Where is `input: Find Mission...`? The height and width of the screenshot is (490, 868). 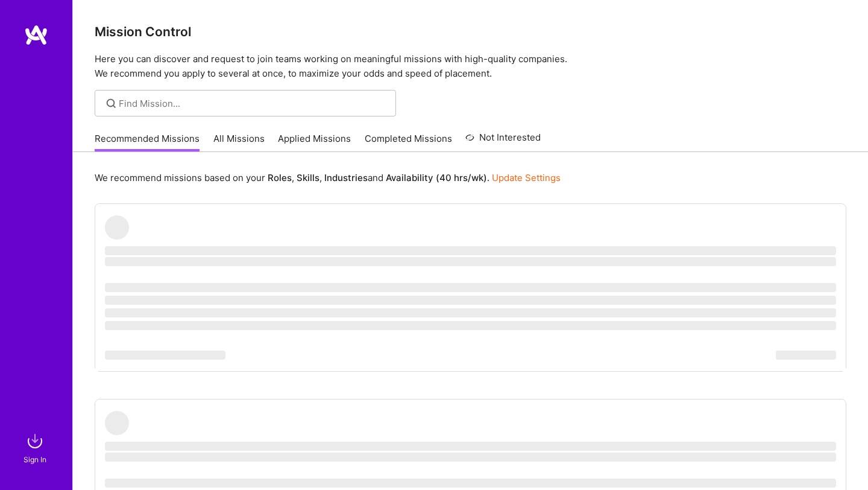
input: Find Mission... is located at coordinates (253, 103).